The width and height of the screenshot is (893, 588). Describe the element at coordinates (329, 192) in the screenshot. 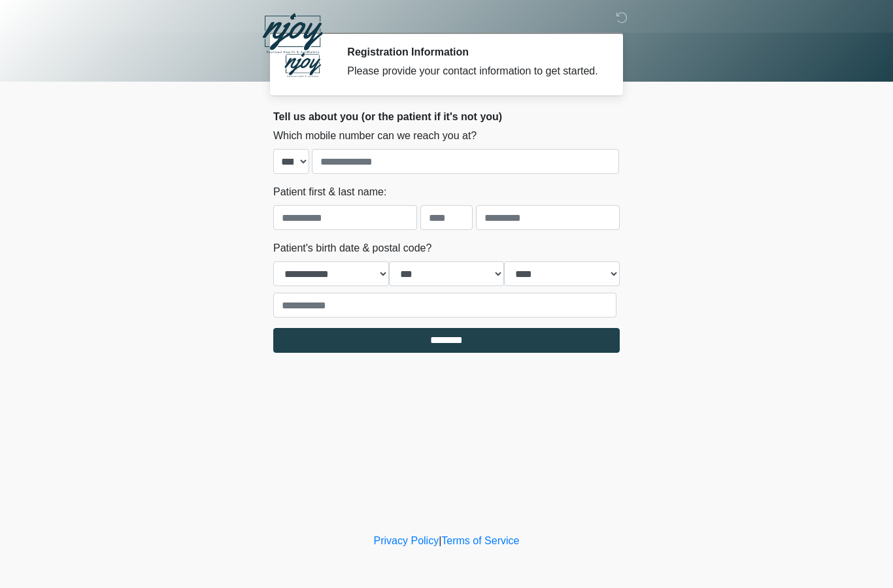

I see `label: Patient first & last name:` at that location.